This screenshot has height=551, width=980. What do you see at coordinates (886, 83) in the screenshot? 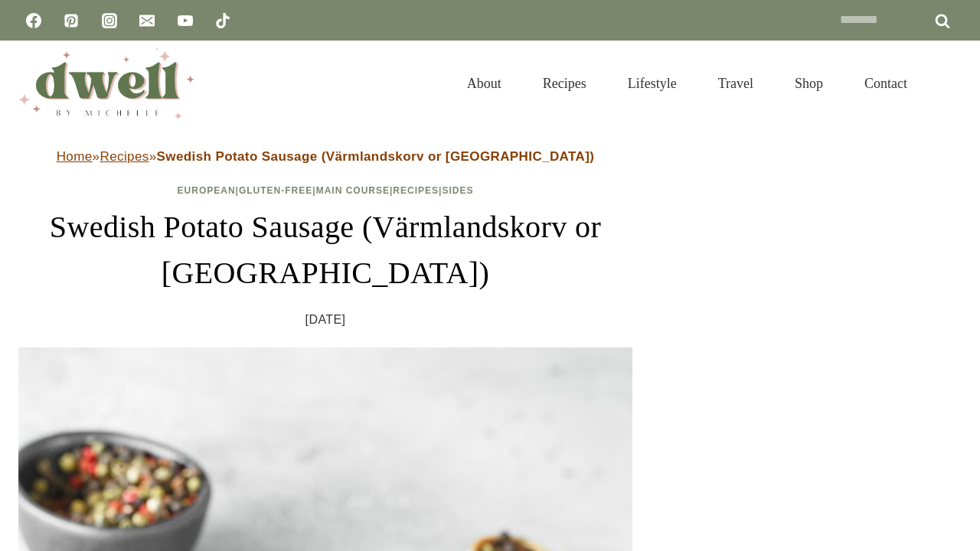
I see `a: Contact` at bounding box center [886, 83].